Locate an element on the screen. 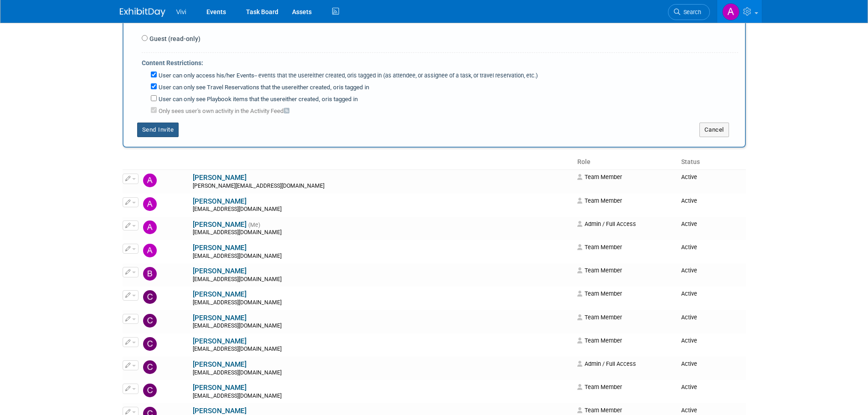 This screenshot has width=868, height=415. button: Send Invite is located at coordinates (158, 130).